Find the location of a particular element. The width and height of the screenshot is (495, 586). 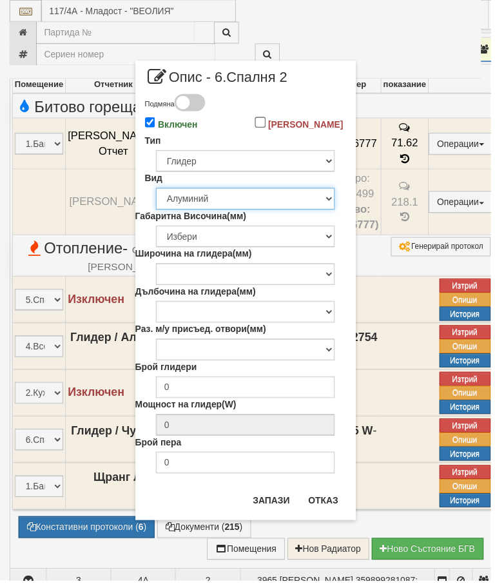

label: Мощност на глидер(W) is located at coordinates (188, 408).